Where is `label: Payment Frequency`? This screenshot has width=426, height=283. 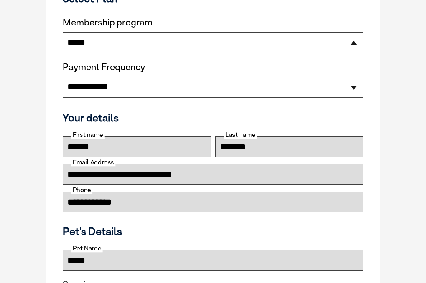
label: Payment Frequency is located at coordinates (104, 67).